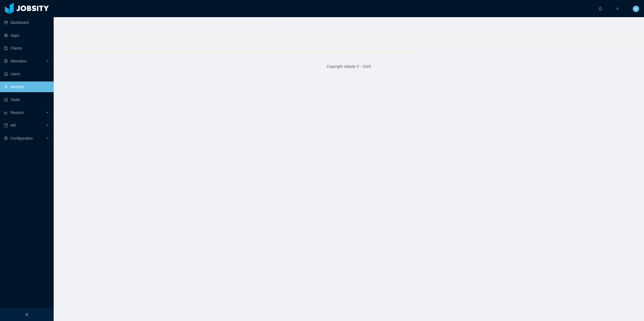 The image size is (644, 321). Describe the element at coordinates (26, 87) in the screenshot. I see `a: icon: userWorkers` at that location.